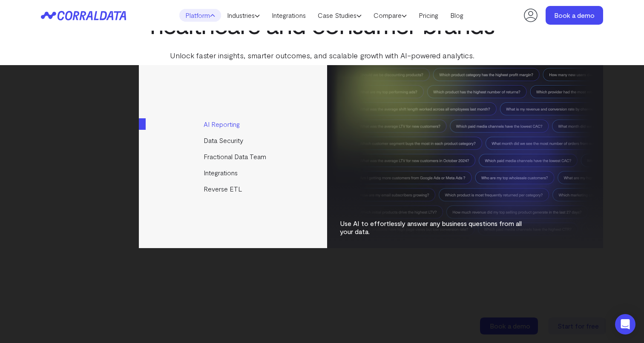  What do you see at coordinates (233, 140) in the screenshot?
I see `a: Data Security` at bounding box center [233, 140].